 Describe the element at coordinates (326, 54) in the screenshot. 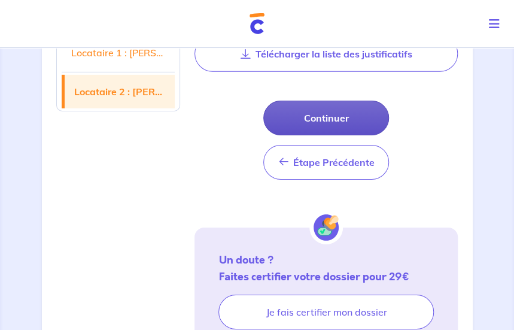

I see `button: Télécharger la liste des justificatifs` at that location.